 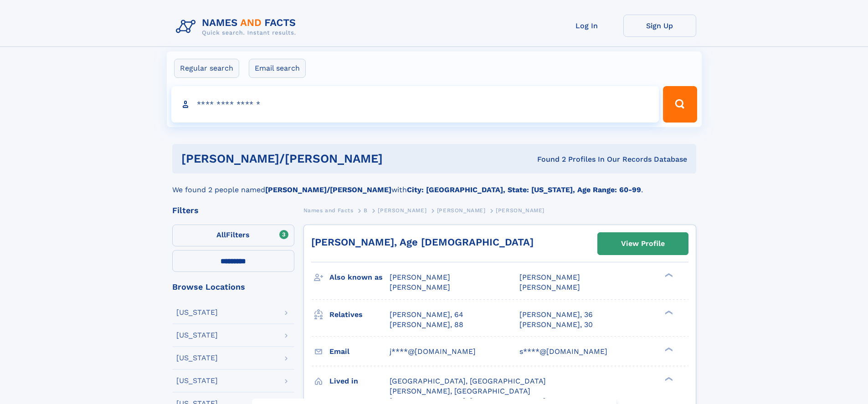 What do you see at coordinates (360, 382) in the screenshot?
I see `h3: Lived in` at bounding box center [360, 382].